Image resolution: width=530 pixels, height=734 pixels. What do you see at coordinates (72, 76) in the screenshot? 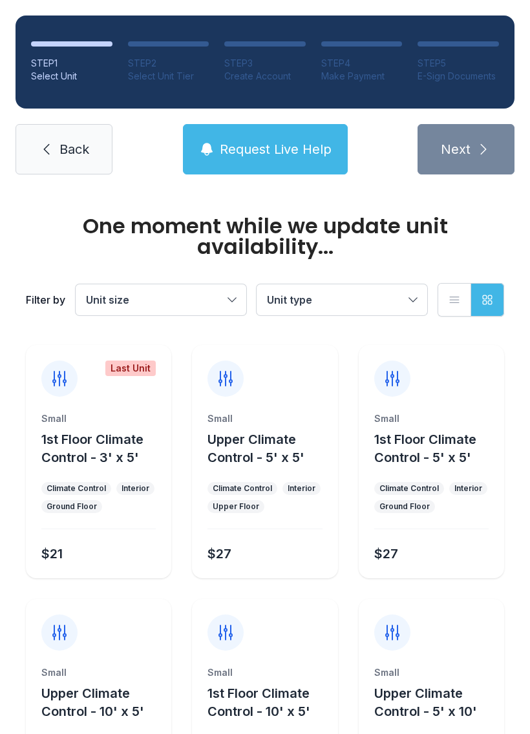
I see `div: Select Unit` at bounding box center [72, 76].